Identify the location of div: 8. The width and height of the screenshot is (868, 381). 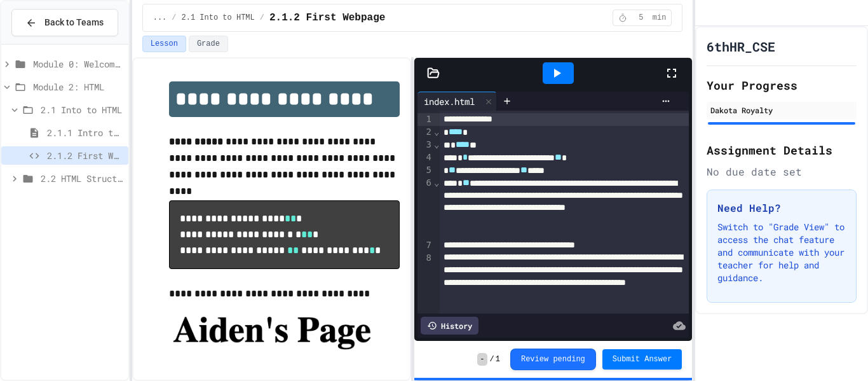
(425, 282).